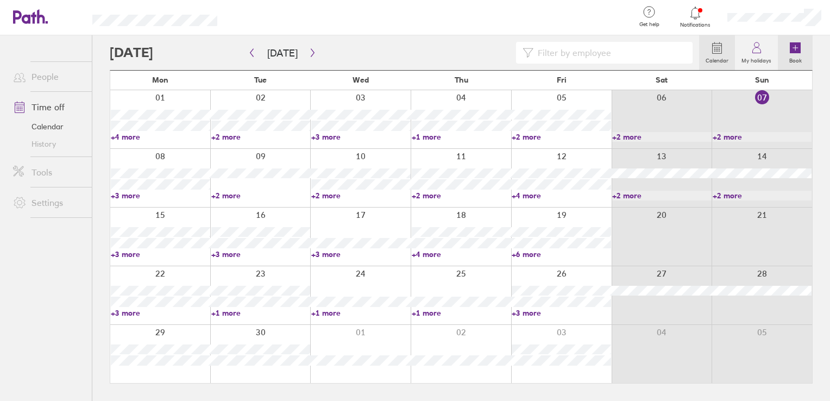  Describe the element at coordinates (461, 80) in the screenshot. I see `span: Thu` at that location.